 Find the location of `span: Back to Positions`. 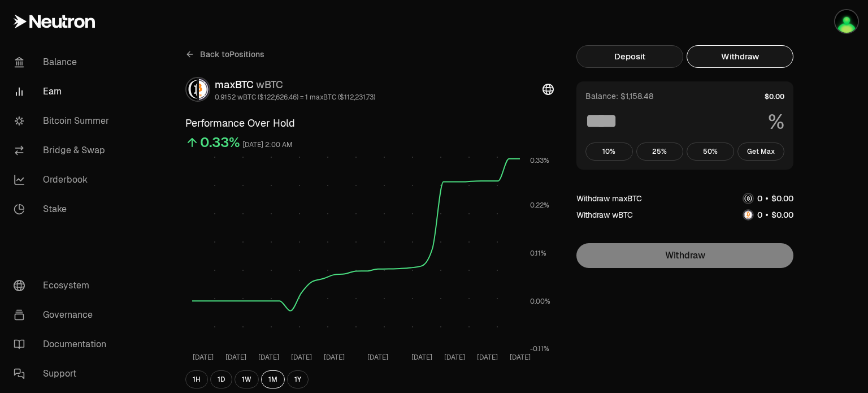

span: Back to Positions is located at coordinates (232, 54).